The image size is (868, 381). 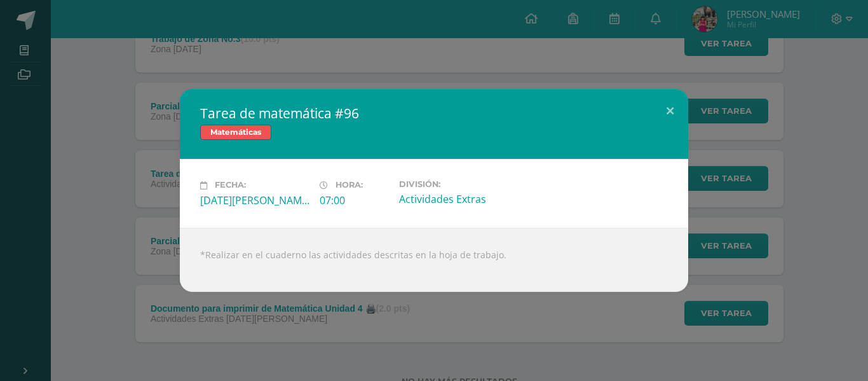 What do you see at coordinates (230, 185) in the screenshot?
I see `span: Fecha:` at bounding box center [230, 185].